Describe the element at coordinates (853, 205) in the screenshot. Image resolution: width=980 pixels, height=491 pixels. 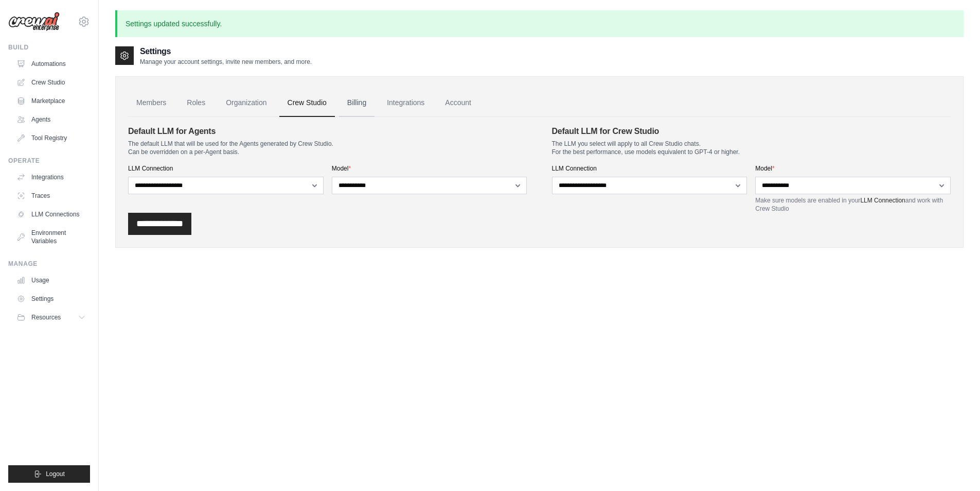
I see `p: Make sure models are enabled in your and work with Crew Studio` at that location.